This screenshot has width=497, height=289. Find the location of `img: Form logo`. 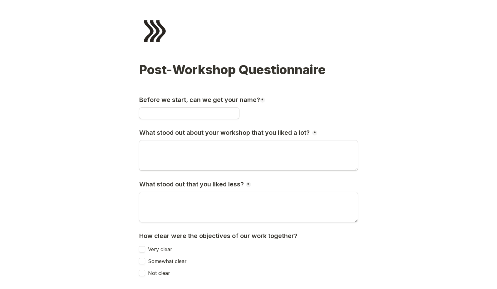

img: Form logo is located at coordinates (155, 31).